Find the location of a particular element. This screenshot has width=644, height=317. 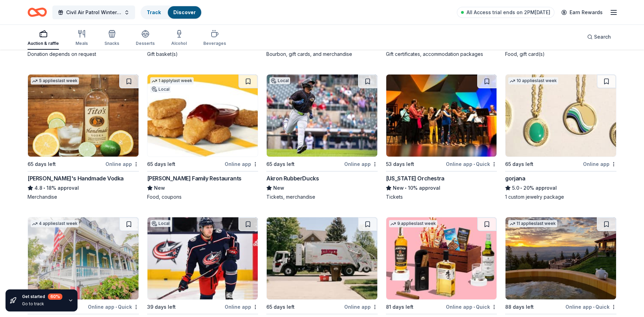

div: Go to track is located at coordinates (42, 304).